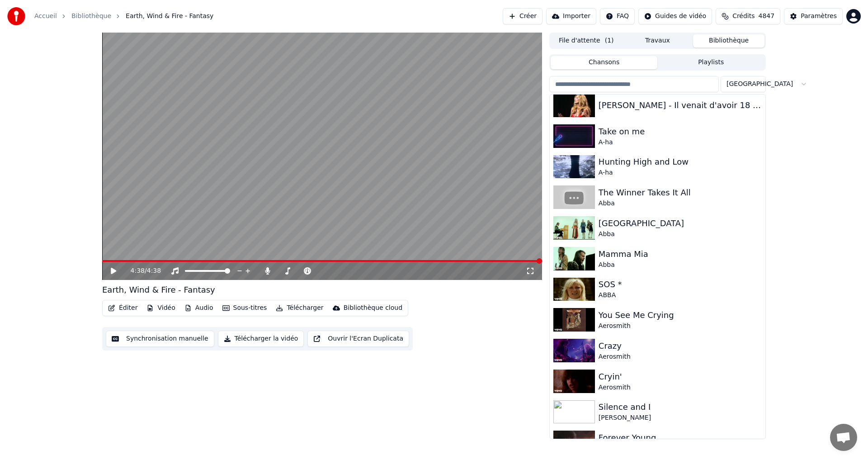 Image resolution: width=868 pixels, height=460 pixels. What do you see at coordinates (710, 62) in the screenshot?
I see `button: Playlists` at bounding box center [710, 62].